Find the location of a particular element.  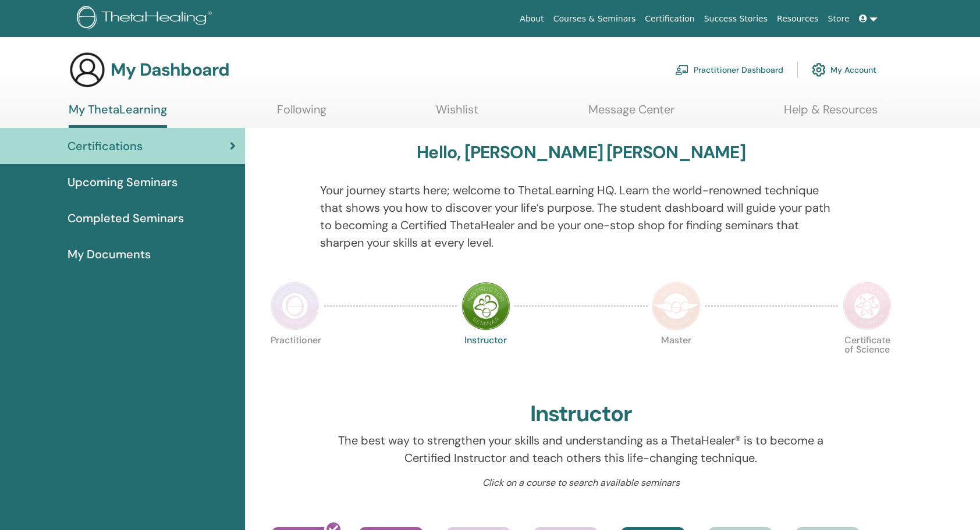

a: Certification is located at coordinates (669, 19).